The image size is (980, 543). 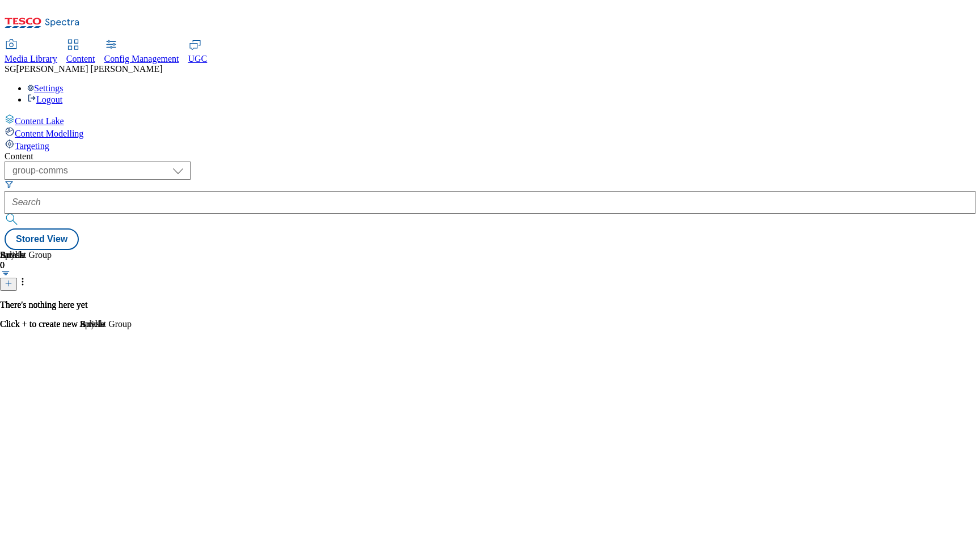 What do you see at coordinates (31, 53) in the screenshot?
I see `a: Media Library` at bounding box center [31, 53].